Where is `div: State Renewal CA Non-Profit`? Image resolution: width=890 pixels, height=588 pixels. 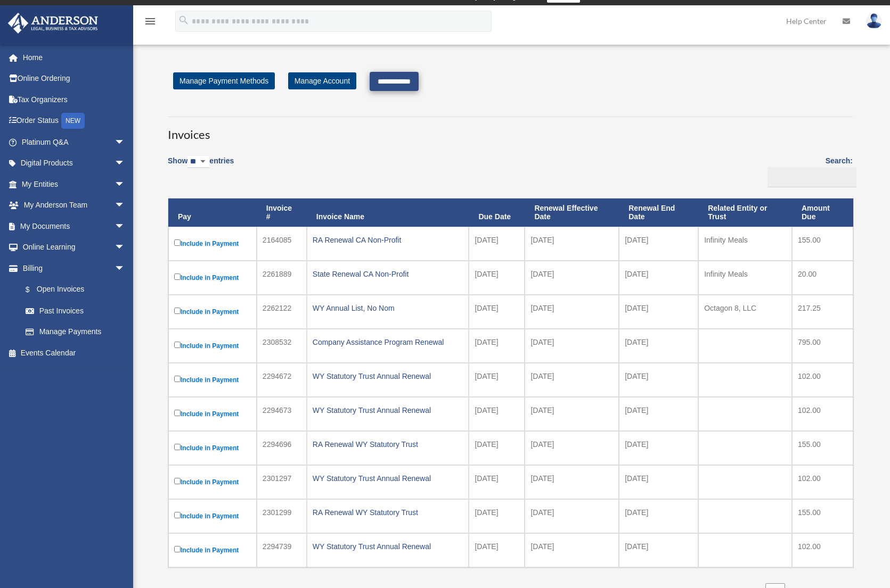
div: State Renewal CA Non-Profit is located at coordinates (388, 274).